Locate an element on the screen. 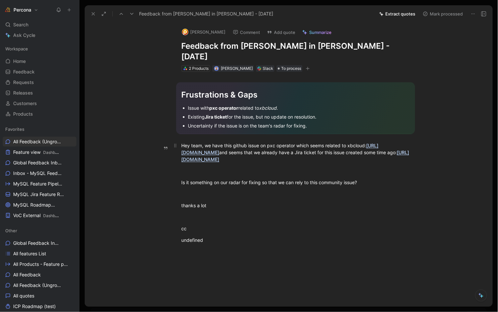 Image resolution: width=498 pixels, height=312 pixels. span: All quotes is located at coordinates (24, 296).